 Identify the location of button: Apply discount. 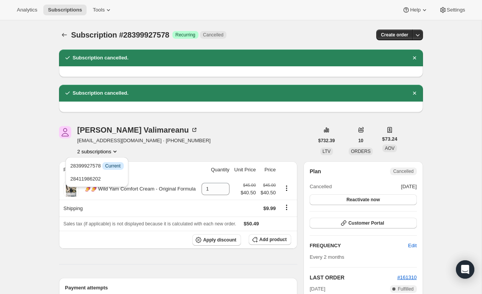
(216, 240).